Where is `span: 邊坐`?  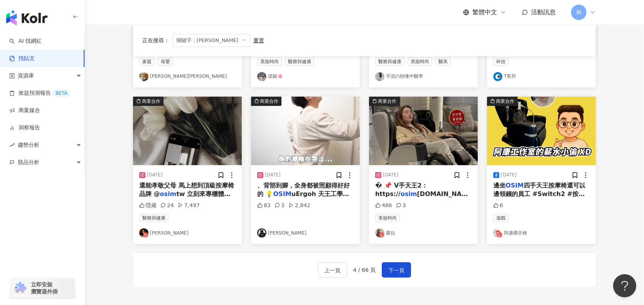
span: 邊坐 is located at coordinates (499, 185).